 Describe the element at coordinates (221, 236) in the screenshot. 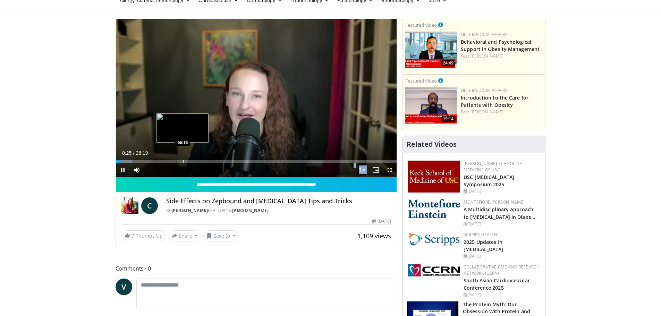

I see `button: Save to` at that location.